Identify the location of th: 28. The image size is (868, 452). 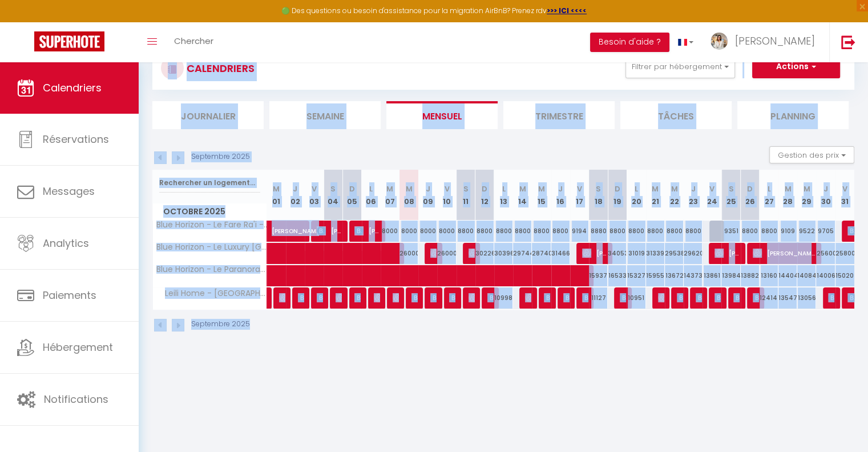
(788, 195).